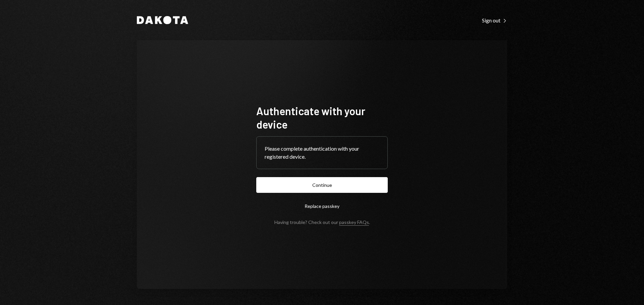 The image size is (644, 305). What do you see at coordinates (494, 20) in the screenshot?
I see `div: Sign out` at bounding box center [494, 20].